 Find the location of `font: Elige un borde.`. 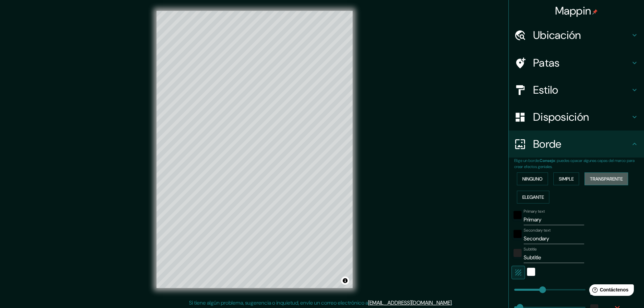

font: Elige un borde. is located at coordinates (527, 161).